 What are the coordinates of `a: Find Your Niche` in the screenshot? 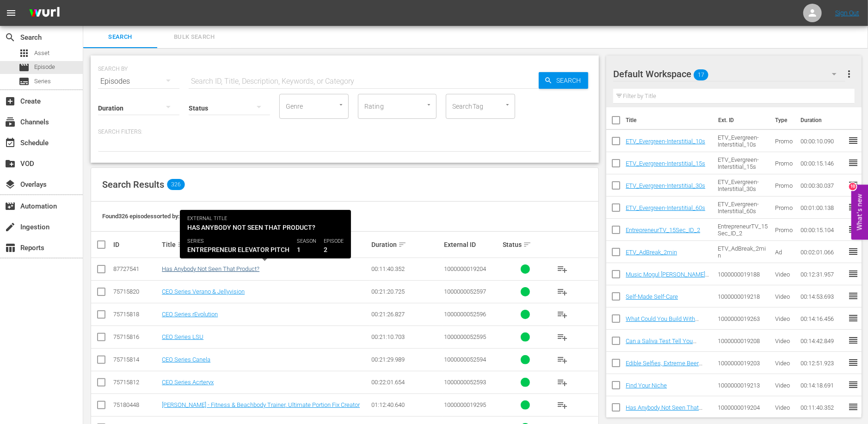 It's located at (646, 385).